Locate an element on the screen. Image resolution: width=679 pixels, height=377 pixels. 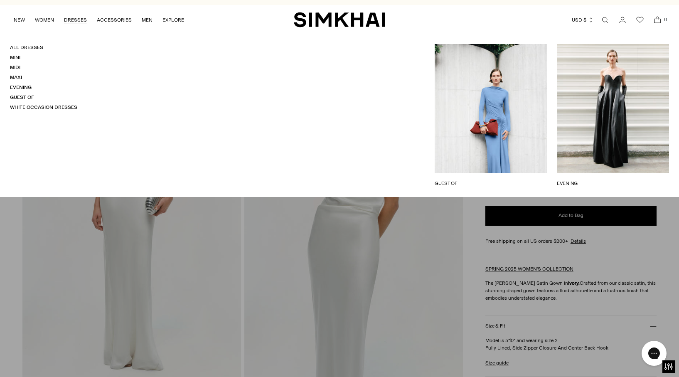
a: DRESSES is located at coordinates (75, 20).